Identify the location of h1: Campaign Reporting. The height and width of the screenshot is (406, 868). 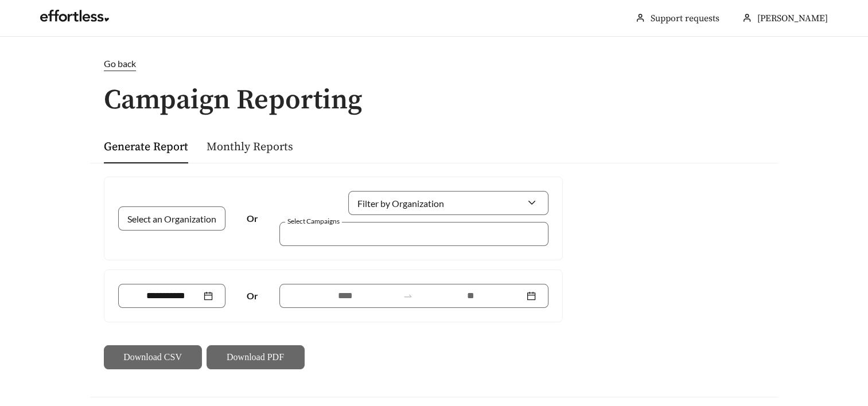
(434, 100).